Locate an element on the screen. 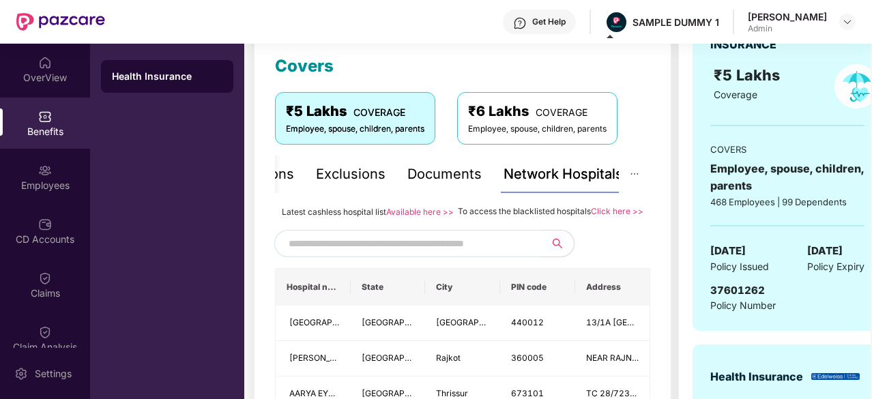  td: Gujarat is located at coordinates (388, 359).